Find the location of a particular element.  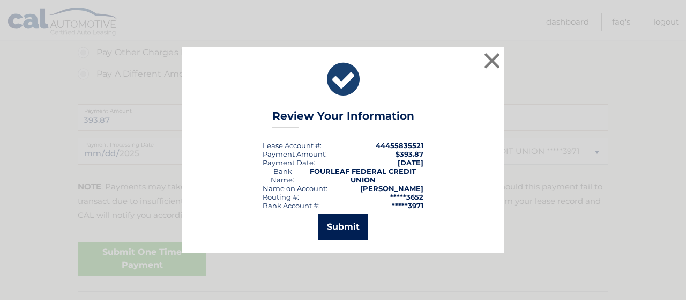

div: Routing #: is located at coordinates (281, 197).